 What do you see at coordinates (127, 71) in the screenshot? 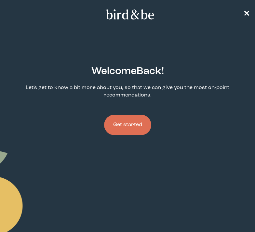
I see `h2: Welcome Back !` at bounding box center [127, 71].